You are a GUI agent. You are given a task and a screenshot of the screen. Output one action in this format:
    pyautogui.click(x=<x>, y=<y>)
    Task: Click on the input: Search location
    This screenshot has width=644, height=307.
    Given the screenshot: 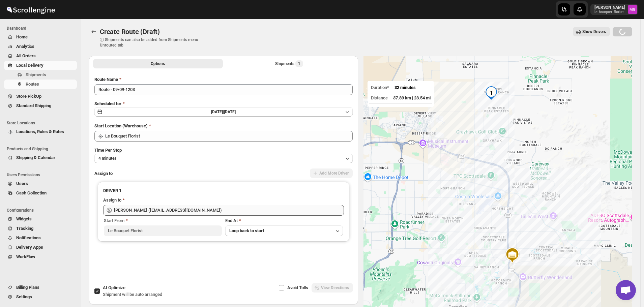 What is the action you would take?
    pyautogui.click(x=229, y=136)
    